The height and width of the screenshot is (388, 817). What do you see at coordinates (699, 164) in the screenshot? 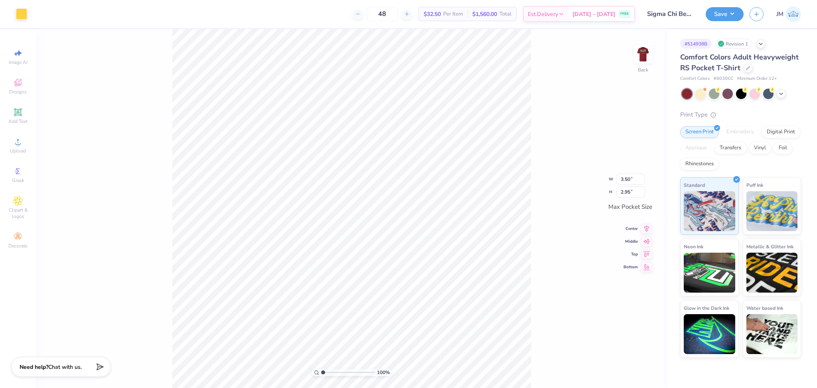
I see `div: Rhinestones` at bounding box center [699, 164].